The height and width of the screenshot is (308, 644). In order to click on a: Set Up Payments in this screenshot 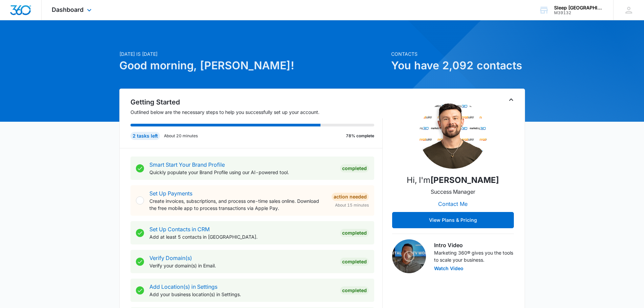, I will do `click(171, 194)`.